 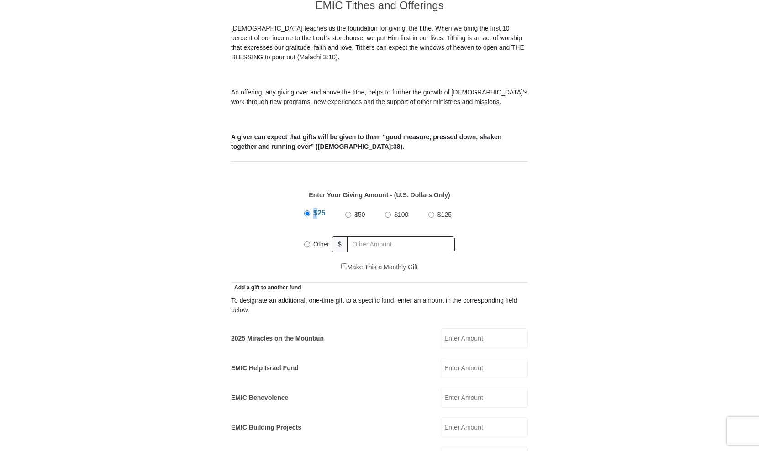 I want to click on input: Make This a Monthly Gift, so click(x=344, y=266).